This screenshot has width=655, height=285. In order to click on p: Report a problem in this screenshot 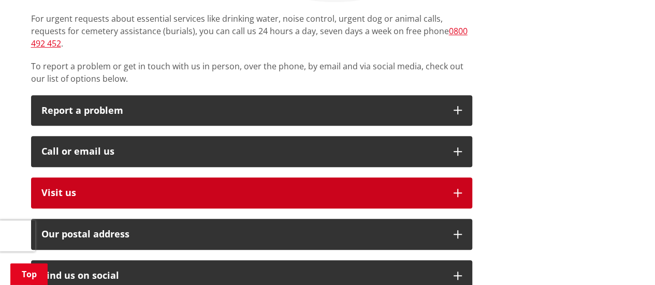, I will do `click(242, 111)`.